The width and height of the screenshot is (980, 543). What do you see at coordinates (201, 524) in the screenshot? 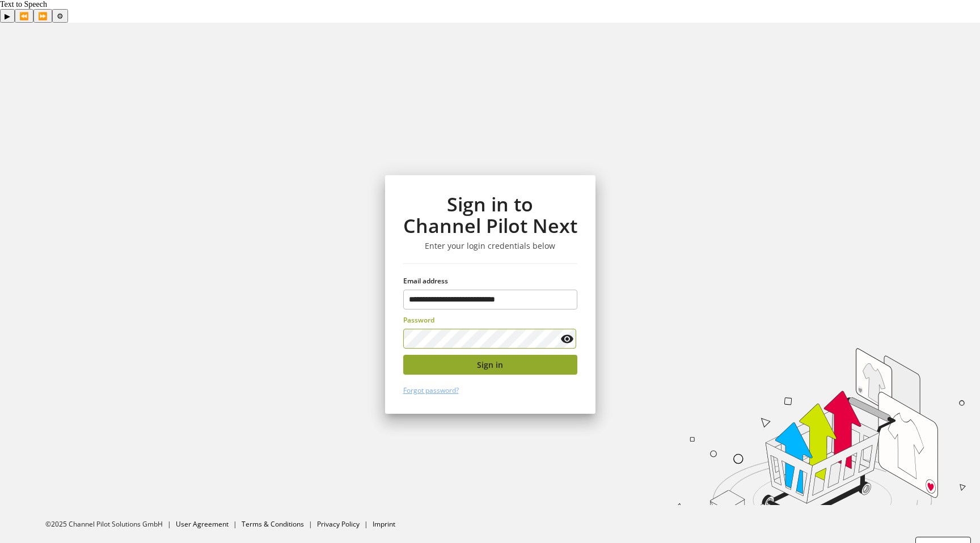
I see `a: User Agreement` at bounding box center [201, 524].